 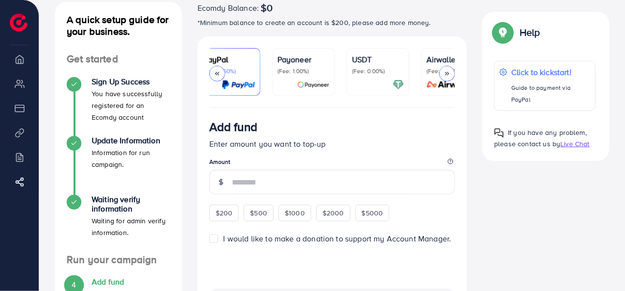 What do you see at coordinates (258, 213) in the screenshot?
I see `span: $500` at bounding box center [258, 213].